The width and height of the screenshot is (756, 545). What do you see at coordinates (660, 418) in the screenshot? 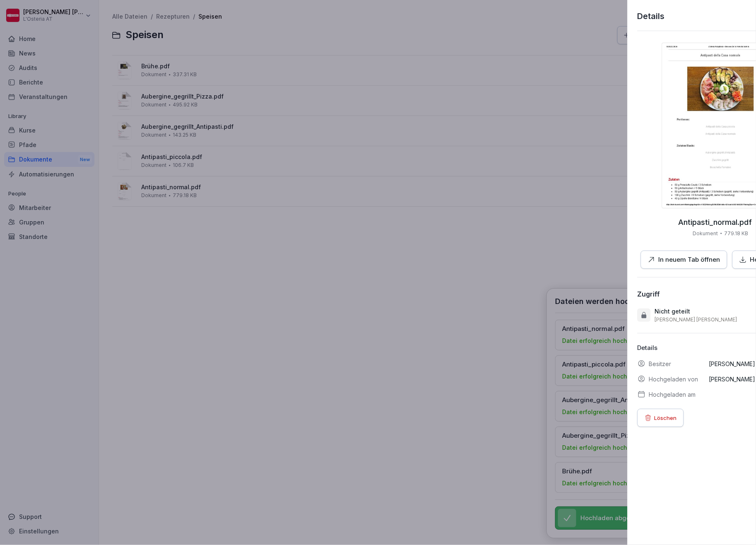
I see `button: Löschen` at bounding box center [660, 418].